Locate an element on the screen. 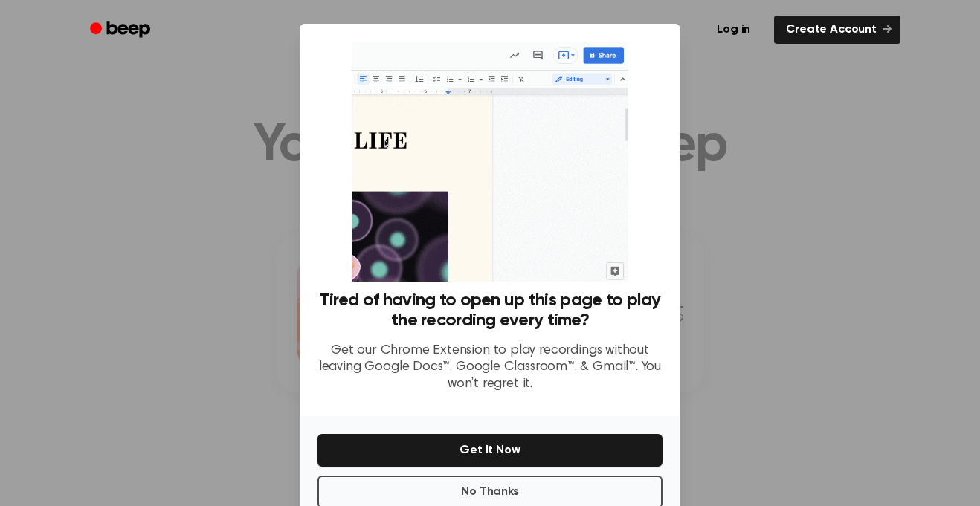  a: Log in is located at coordinates (733, 29).